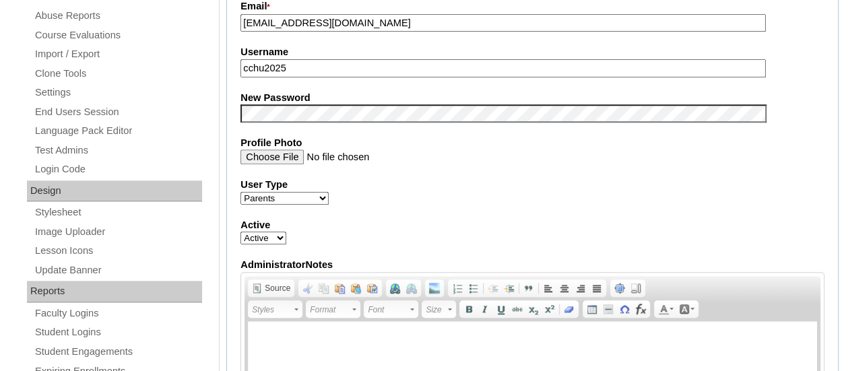 The width and height of the screenshot is (852, 371). What do you see at coordinates (391, 309) in the screenshot?
I see `a: Font` at bounding box center [391, 309].